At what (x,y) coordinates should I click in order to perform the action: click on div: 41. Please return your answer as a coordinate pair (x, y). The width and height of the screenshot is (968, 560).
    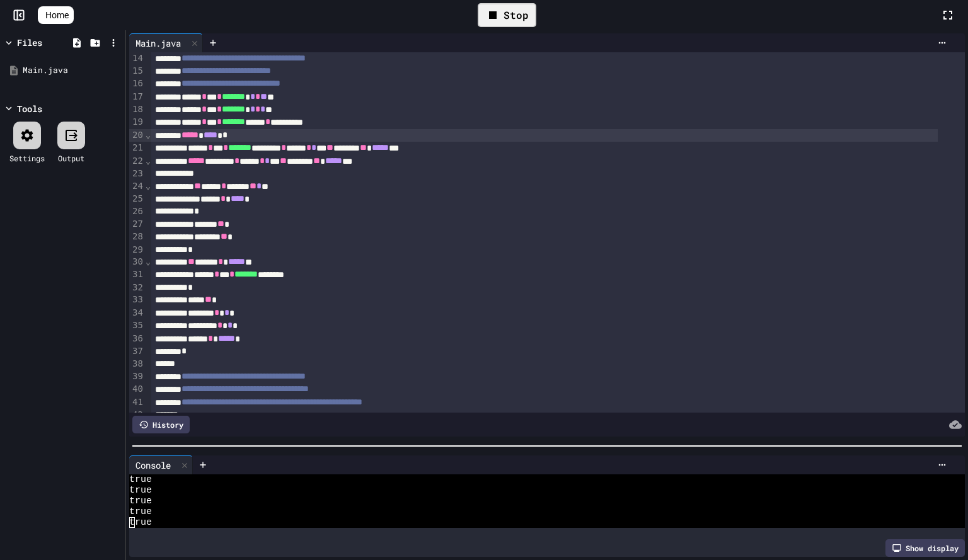
    Looking at the image, I should click on (137, 403).